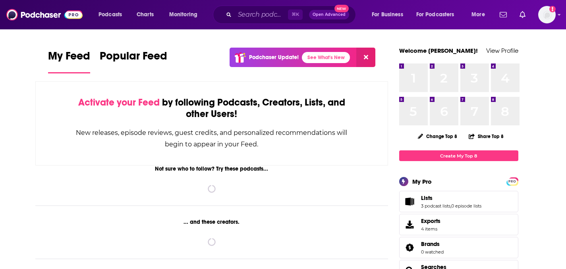 Image resolution: width=566 pixels, height=269 pixels. Describe the element at coordinates (292, 15) in the screenshot. I see `div: Search podcasts, credits, & more...` at that location.